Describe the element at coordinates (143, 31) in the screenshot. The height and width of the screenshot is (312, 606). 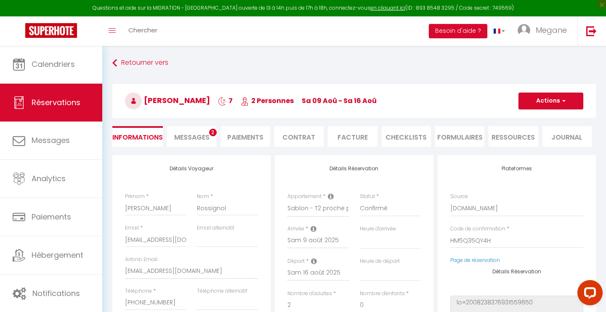
I see `a: Chercher` at that location.